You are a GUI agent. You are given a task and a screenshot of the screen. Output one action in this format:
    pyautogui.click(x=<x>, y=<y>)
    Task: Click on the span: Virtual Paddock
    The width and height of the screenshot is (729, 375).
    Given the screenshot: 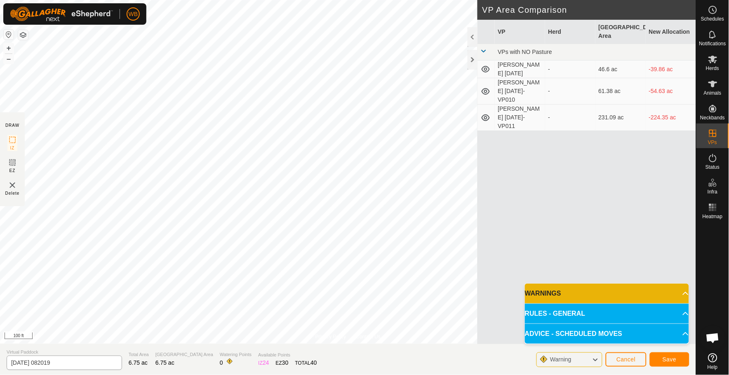 What is the action you would take?
    pyautogui.click(x=64, y=352)
    